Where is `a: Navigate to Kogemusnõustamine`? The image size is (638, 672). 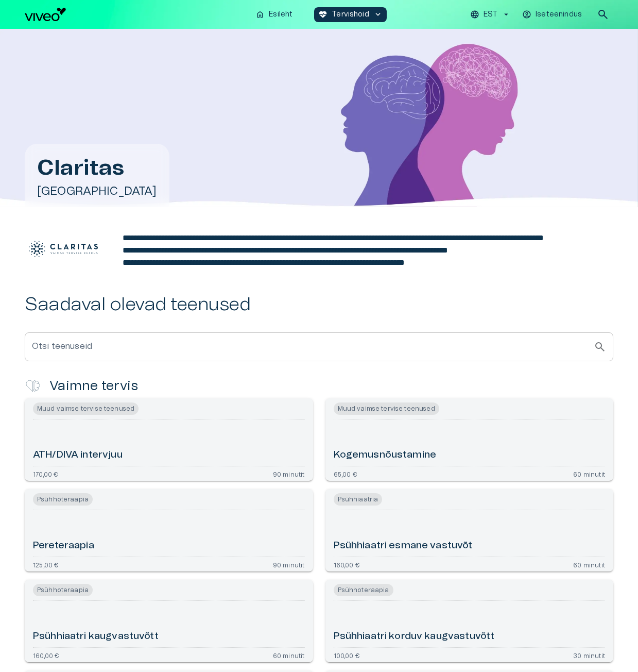
a: Navigate to Kogemusnõustamine is located at coordinates (470, 440).